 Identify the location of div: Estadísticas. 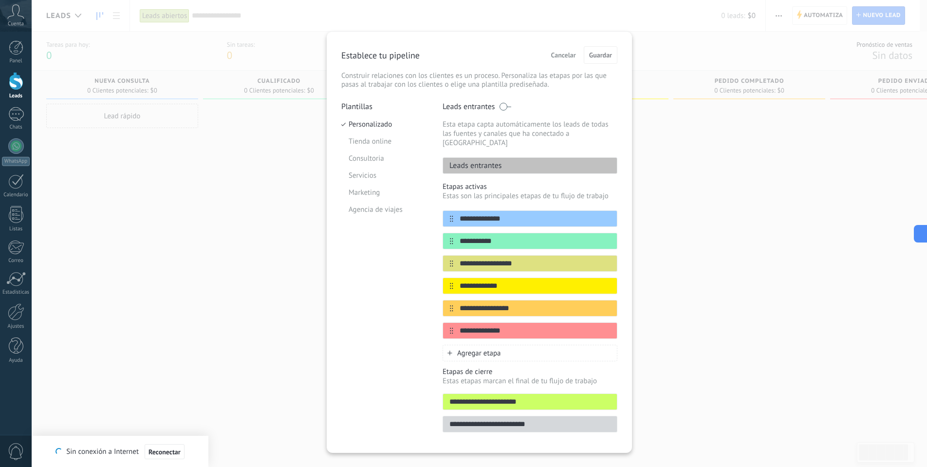
(16, 292).